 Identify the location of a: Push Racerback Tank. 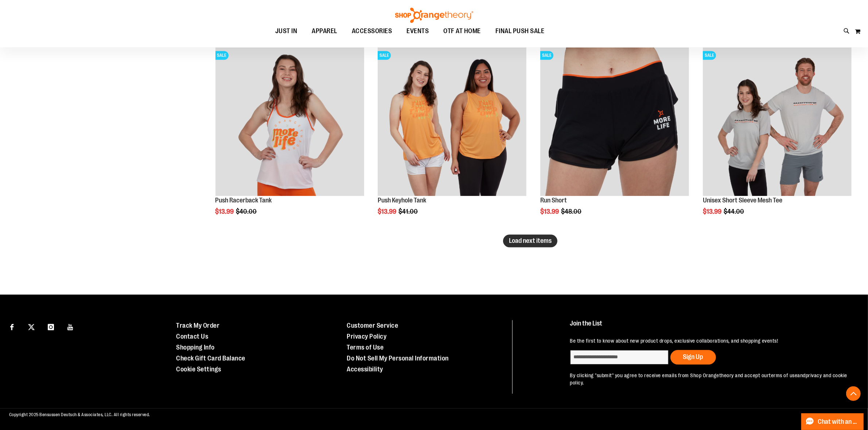
(243, 200).